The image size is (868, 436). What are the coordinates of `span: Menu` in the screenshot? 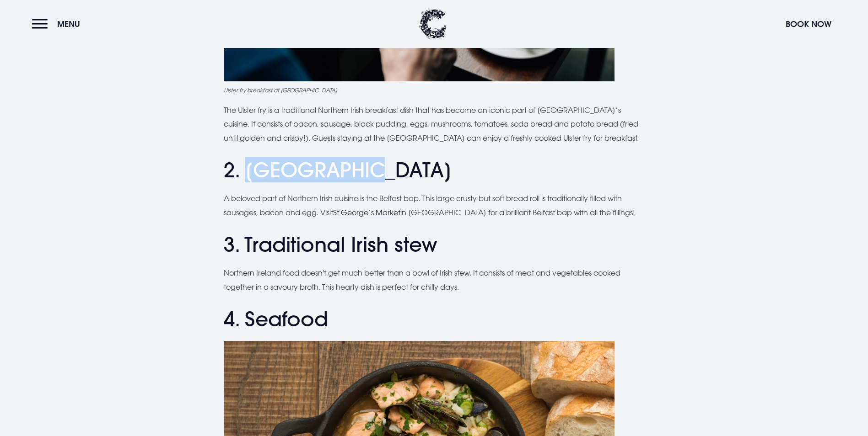 It's located at (69, 24).